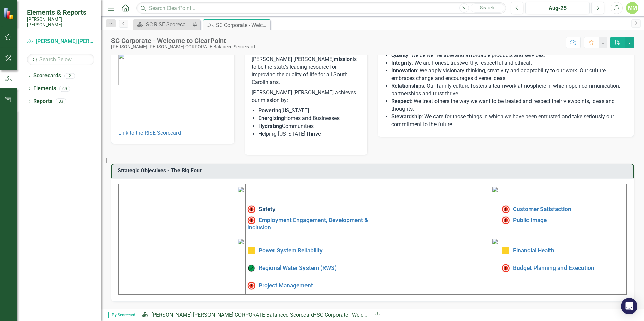  What do you see at coordinates (47, 75) in the screenshot?
I see `a: Scorecards` at bounding box center [47, 75].